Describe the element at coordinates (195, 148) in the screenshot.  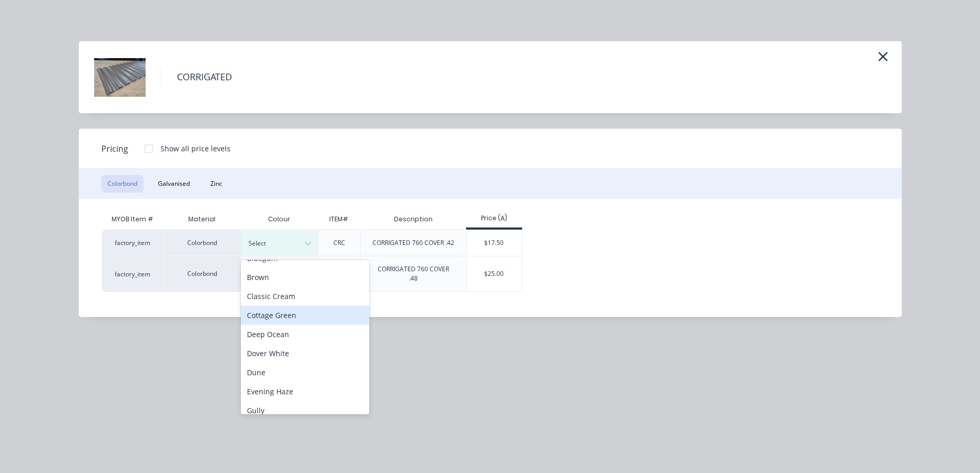
I see `div: Show all price levels` at that location.